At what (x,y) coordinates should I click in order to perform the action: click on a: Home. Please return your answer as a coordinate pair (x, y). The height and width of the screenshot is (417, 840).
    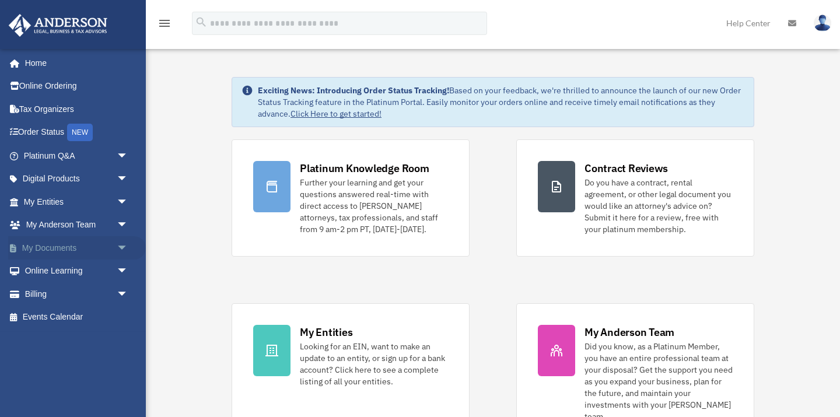
    Looking at the image, I should click on (74, 63).